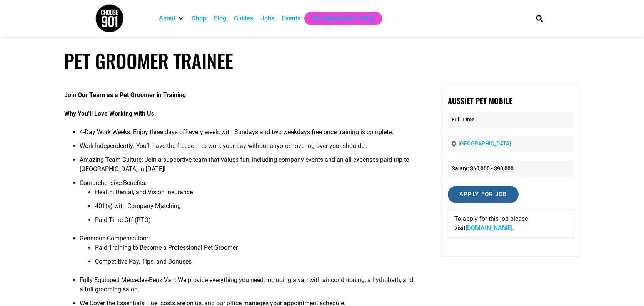 Image resolution: width=644 pixels, height=306 pixels. I want to click on li: Salary: $60,000 - $90,000, so click(511, 168).